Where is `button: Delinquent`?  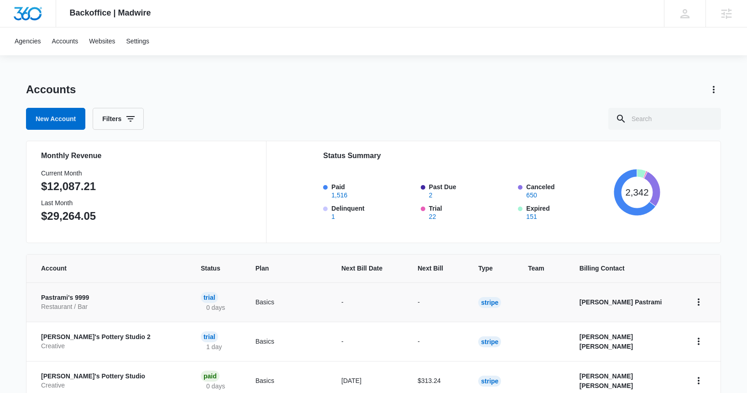
button: Delinquent is located at coordinates (333, 216).